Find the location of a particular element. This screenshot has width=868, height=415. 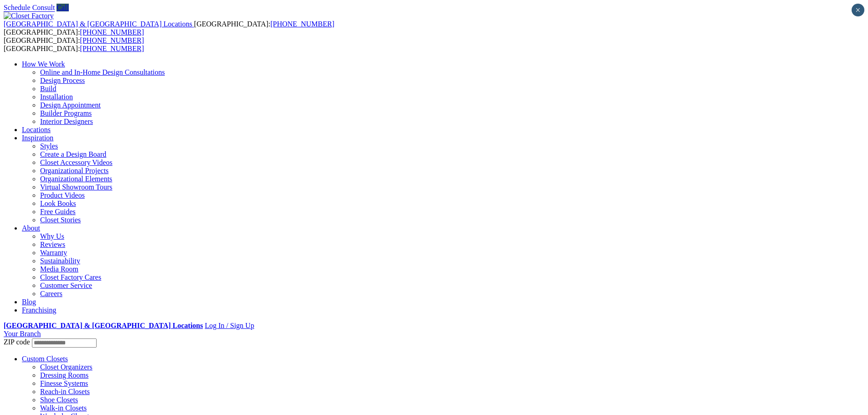

a: Organizational Elements is located at coordinates (76, 178).